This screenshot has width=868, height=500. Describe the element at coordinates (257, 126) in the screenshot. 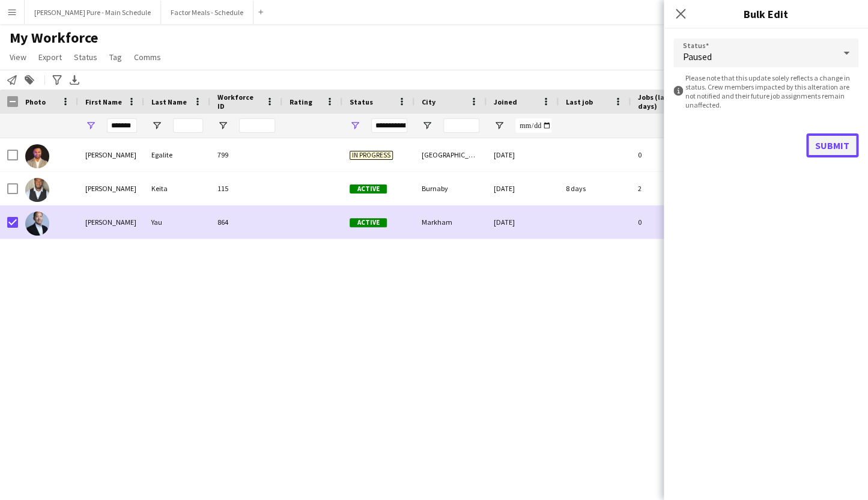

I see `input: Workforce ID Filter Input` at that location.